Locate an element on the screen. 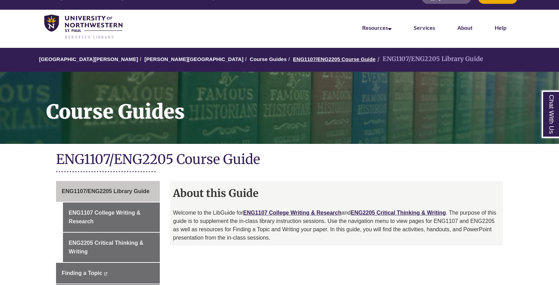 Image resolution: width=559 pixels, height=285 pixels. h2: About this Guide is located at coordinates (337, 193).